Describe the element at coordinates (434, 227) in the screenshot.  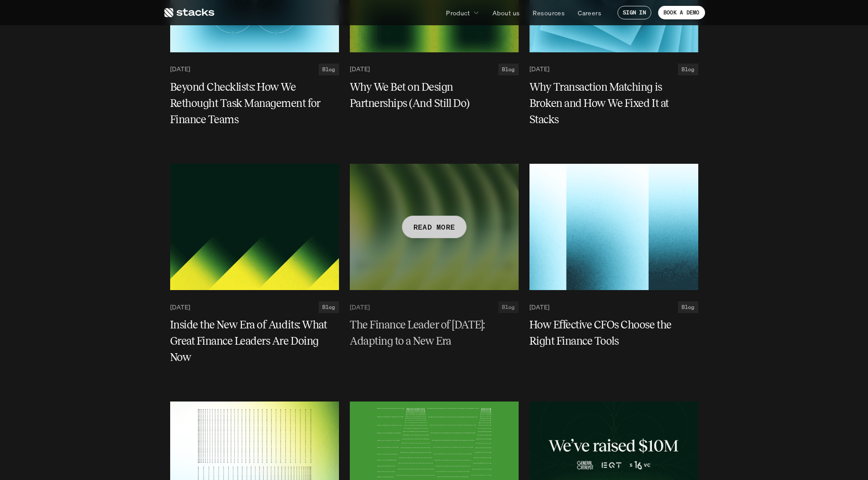
I see `p: READ MORE` at that location.